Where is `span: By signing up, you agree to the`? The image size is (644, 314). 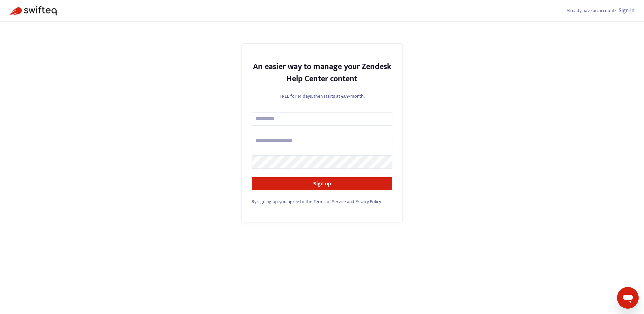
span: By signing up, you agree to the is located at coordinates (282, 202).